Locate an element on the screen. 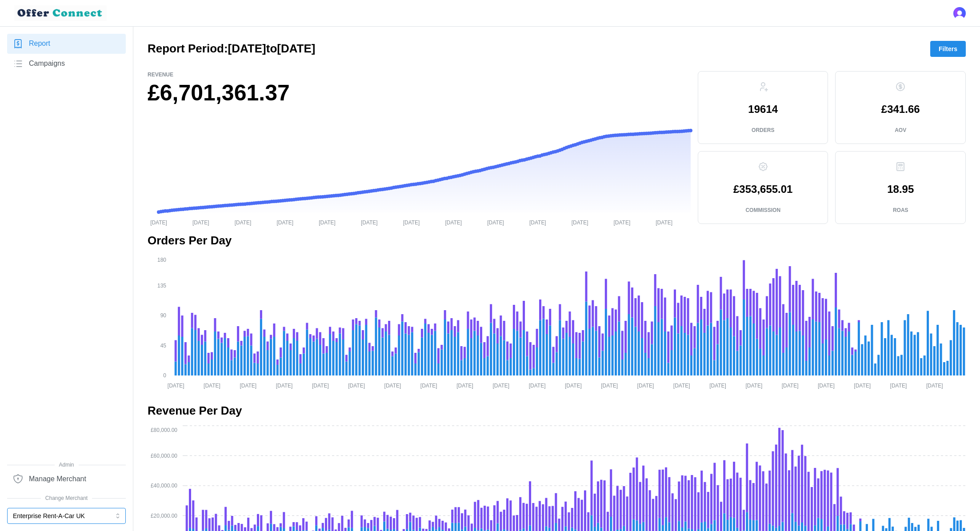 This screenshot has height=531, width=980. button: Enterprise Rent-A-Car UK is located at coordinates (66, 516).